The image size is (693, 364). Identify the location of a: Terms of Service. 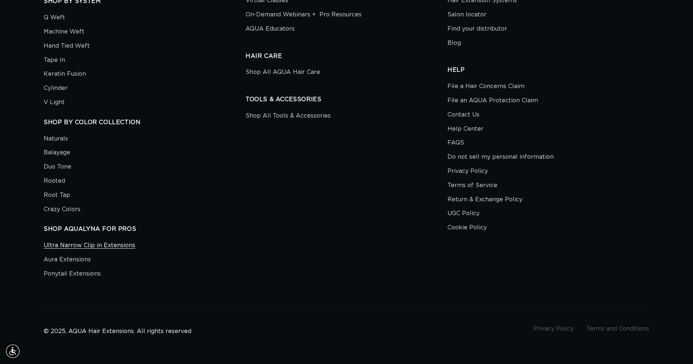
(472, 185).